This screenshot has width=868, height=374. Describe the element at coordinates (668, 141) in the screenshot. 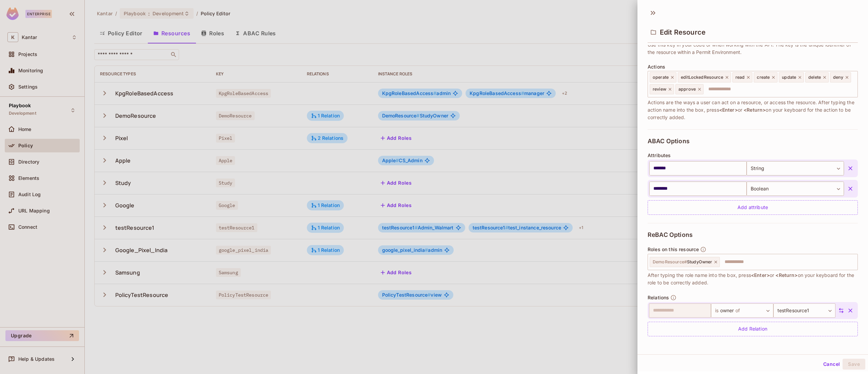

I see `span: ABAC Options` at that location.